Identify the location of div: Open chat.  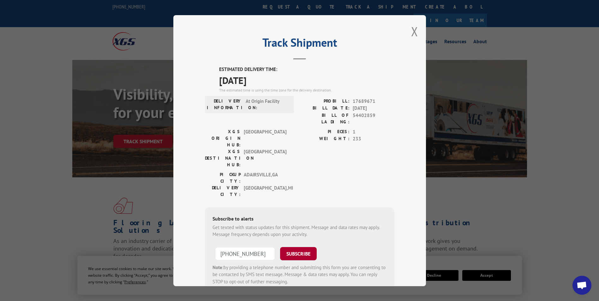
(582, 285).